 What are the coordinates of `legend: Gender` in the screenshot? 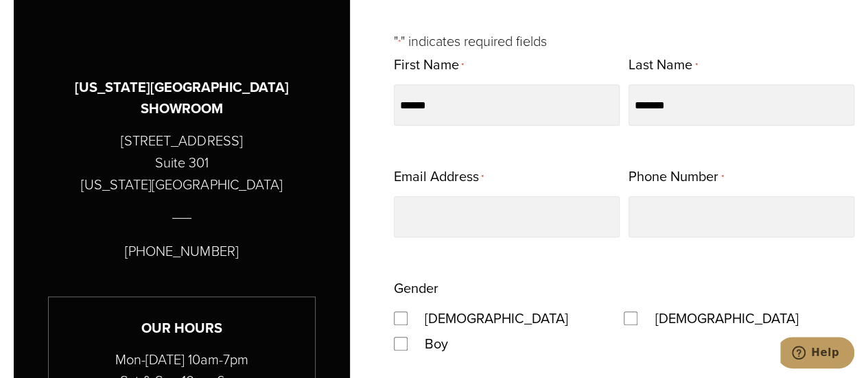 It's located at (416, 288).